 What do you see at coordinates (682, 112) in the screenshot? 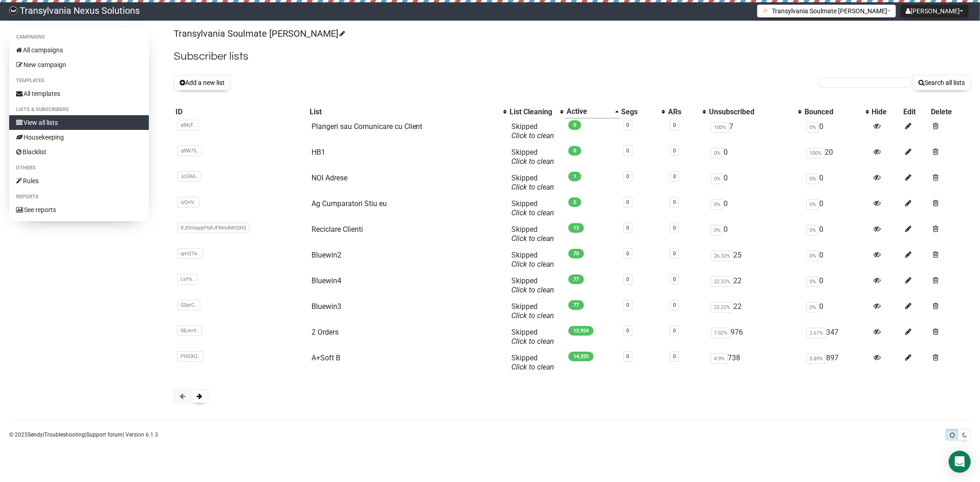
I see `div: ARs` at bounding box center [682, 112].